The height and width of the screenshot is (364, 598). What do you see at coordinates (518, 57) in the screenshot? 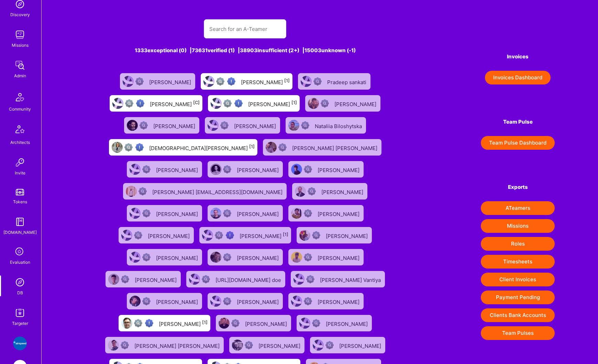
I see `h4: Invoices` at bounding box center [518, 57].